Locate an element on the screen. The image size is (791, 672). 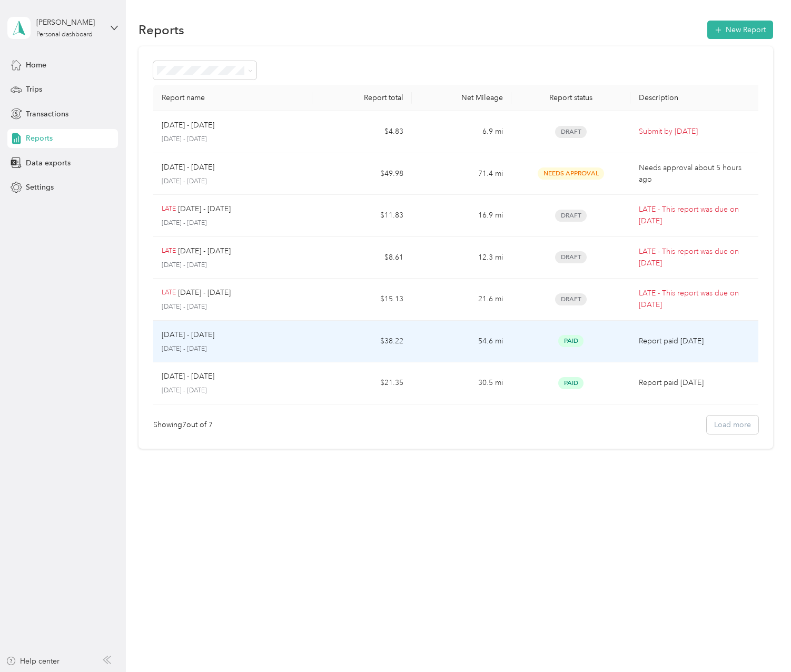
td: $15.13 is located at coordinates (362, 300).